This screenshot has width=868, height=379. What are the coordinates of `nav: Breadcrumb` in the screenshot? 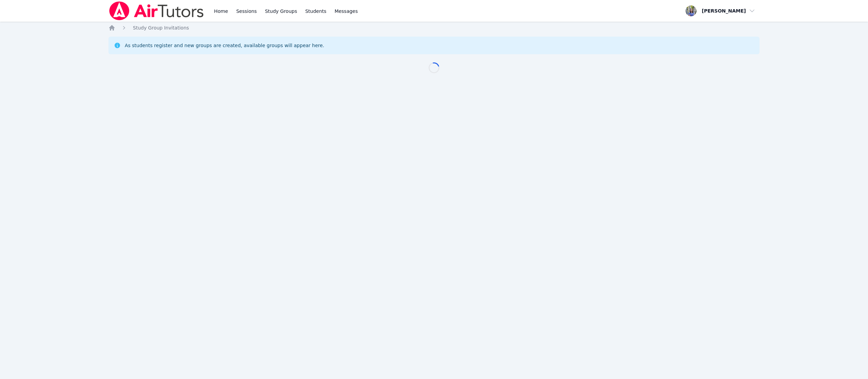 It's located at (434, 28).